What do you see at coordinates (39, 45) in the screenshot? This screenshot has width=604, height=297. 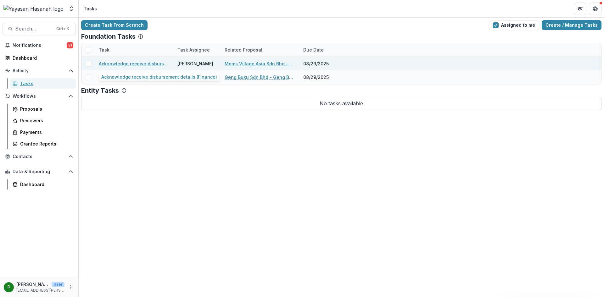 I see `button: Notifications31` at bounding box center [39, 45].